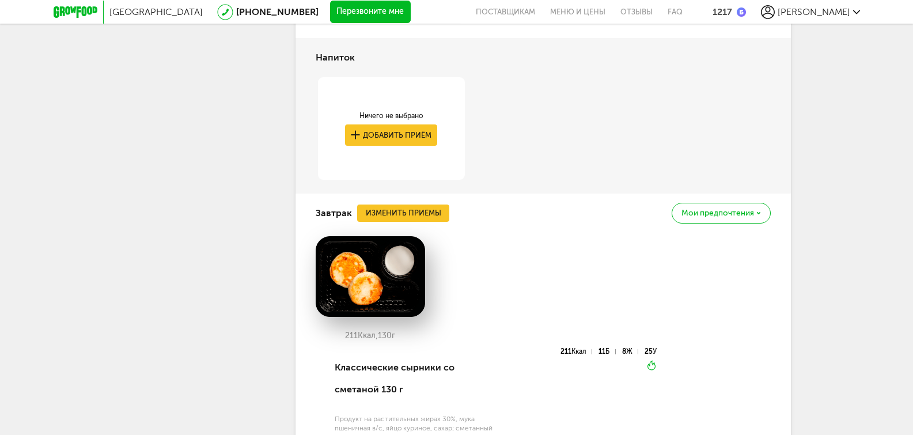 The height and width of the screenshot is (435, 913). What do you see at coordinates (370, 336) in the screenshot?
I see `div: 211 130` at bounding box center [370, 336].